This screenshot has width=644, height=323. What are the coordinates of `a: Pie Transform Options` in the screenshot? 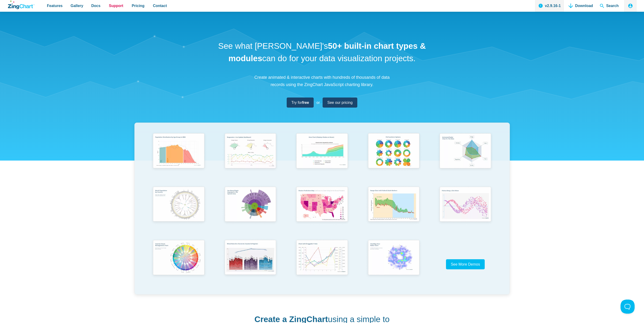 It's located at (394, 158).